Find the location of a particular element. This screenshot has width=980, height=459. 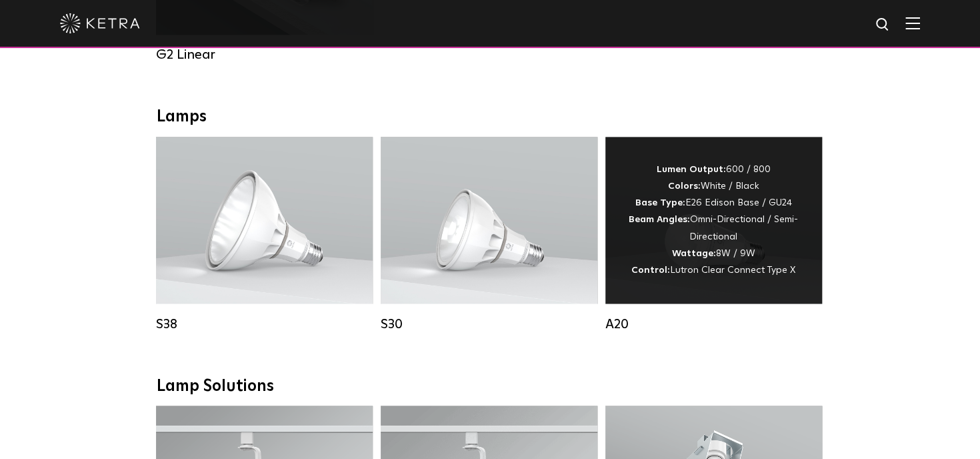

strong: Base Type: is located at coordinates (660, 203).